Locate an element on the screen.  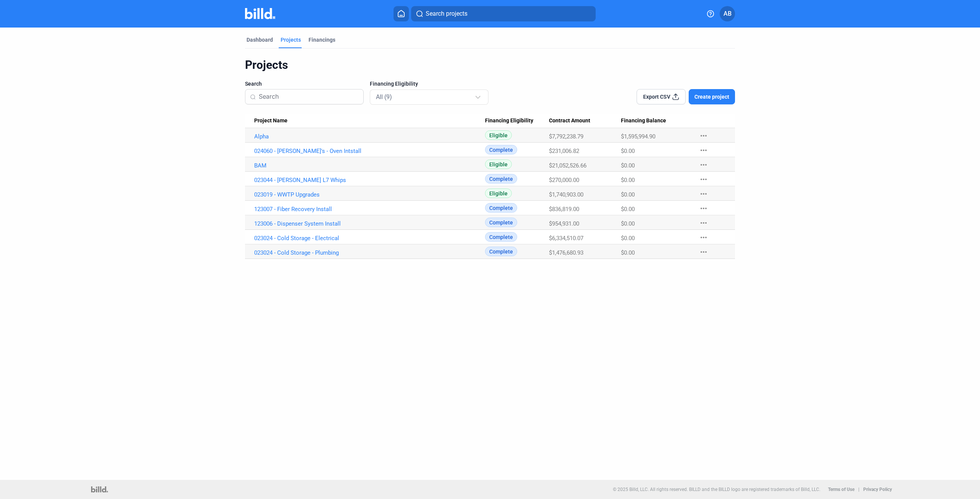
span: $6,334,510.07 is located at coordinates (567, 238).